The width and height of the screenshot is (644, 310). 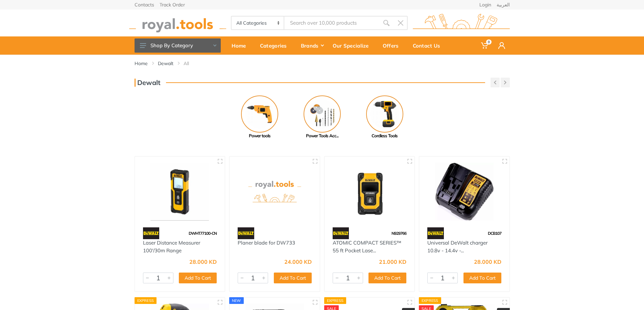 What do you see at coordinates (312, 46) in the screenshot?
I see `div: Brands` at bounding box center [312, 46].